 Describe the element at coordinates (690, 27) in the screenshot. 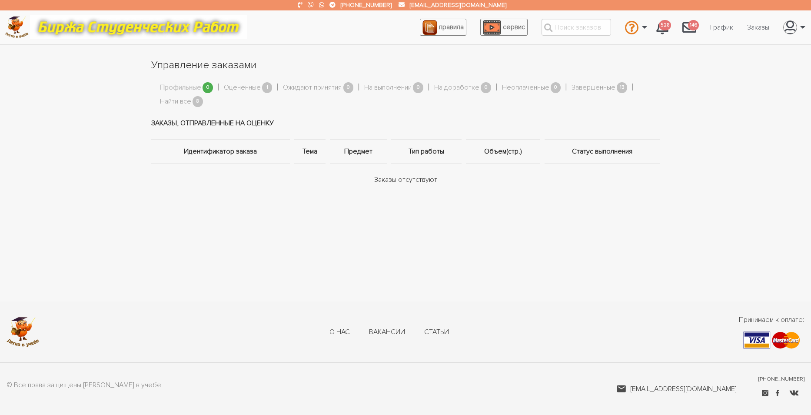

I see `a: 146` at that location.